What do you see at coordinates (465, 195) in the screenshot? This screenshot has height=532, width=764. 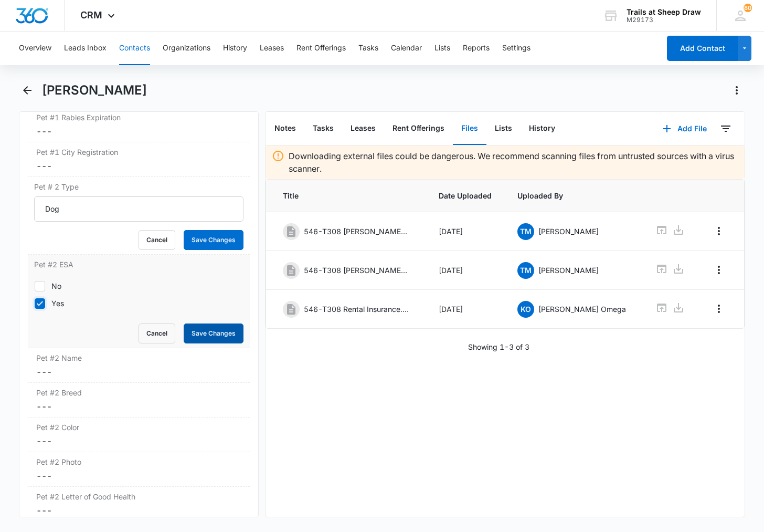 I see `span: Date Uploaded` at bounding box center [465, 195].